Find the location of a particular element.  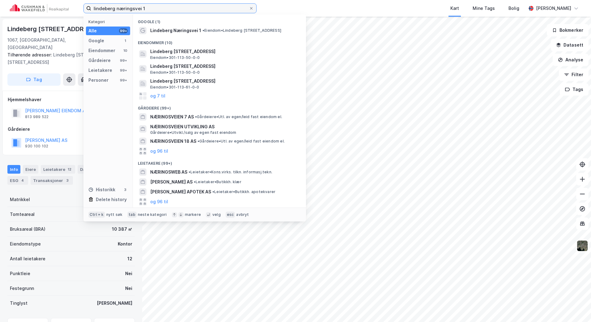

button: og 7 til is located at coordinates (158, 96).